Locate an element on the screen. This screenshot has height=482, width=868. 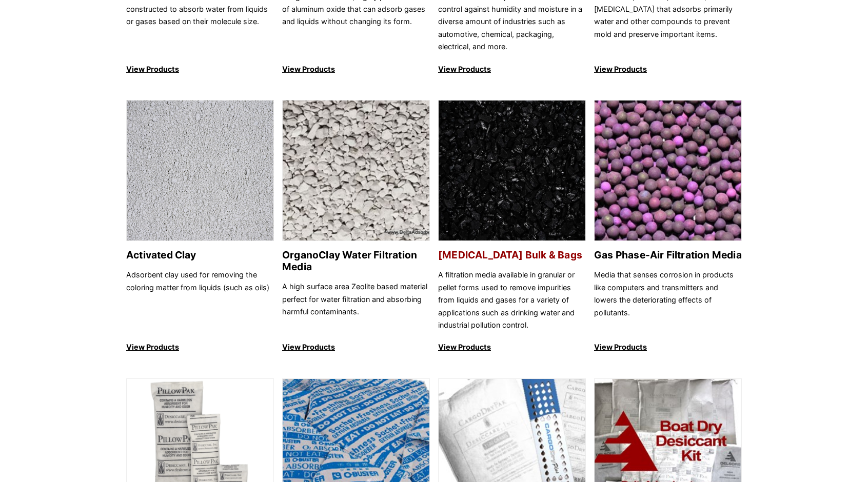
h2: OrganoClay Water Filtration Media is located at coordinates (356, 261).